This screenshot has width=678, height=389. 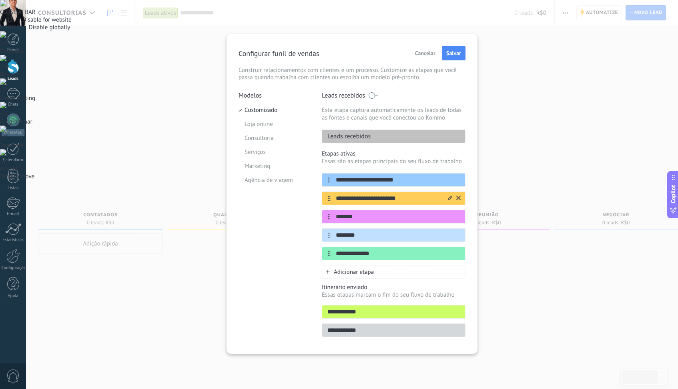 What do you see at coordinates (13, 240) in the screenshot?
I see `div: Estatísticas` at bounding box center [13, 240].